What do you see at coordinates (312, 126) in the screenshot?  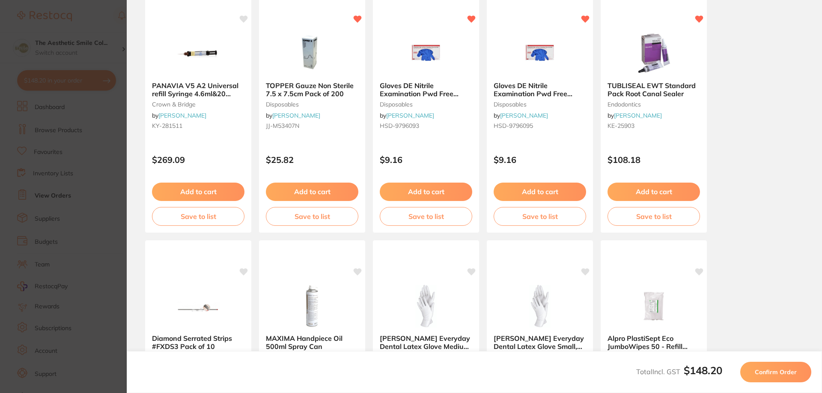 I see `small: JJ-M53407N` at bounding box center [312, 126].